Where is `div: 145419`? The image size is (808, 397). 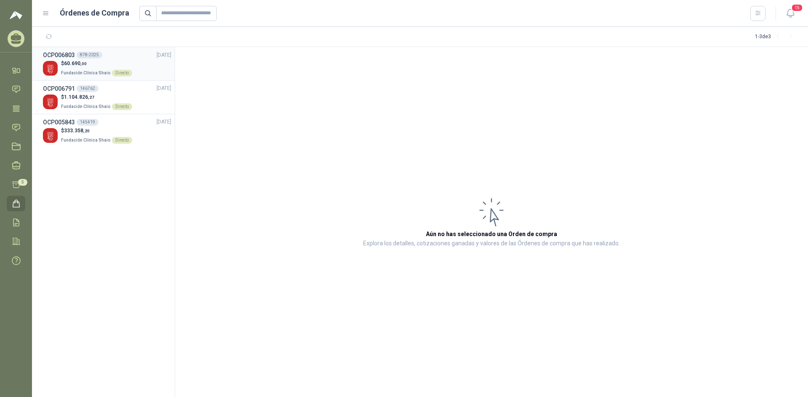 div: 145419 is located at coordinates (87, 122).